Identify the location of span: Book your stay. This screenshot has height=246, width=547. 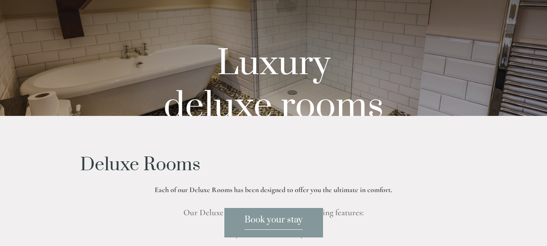
(273, 222).